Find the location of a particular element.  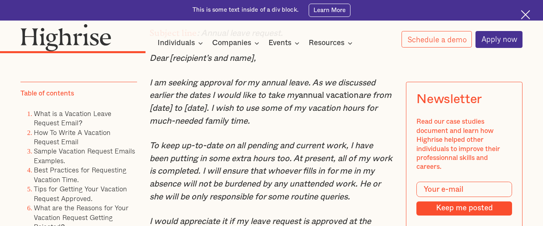

em: To keep up-to-date on all pending and current work, I have been putting in some extra hours too. ... is located at coordinates (271, 171).